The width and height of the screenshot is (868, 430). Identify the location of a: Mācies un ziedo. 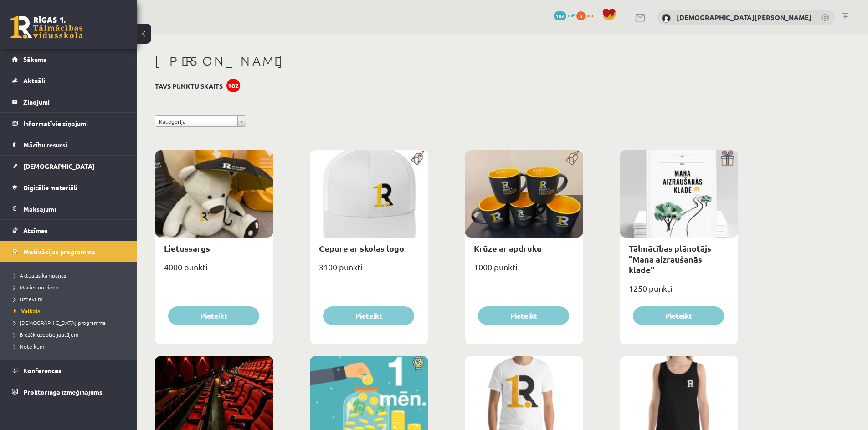
(71, 287).